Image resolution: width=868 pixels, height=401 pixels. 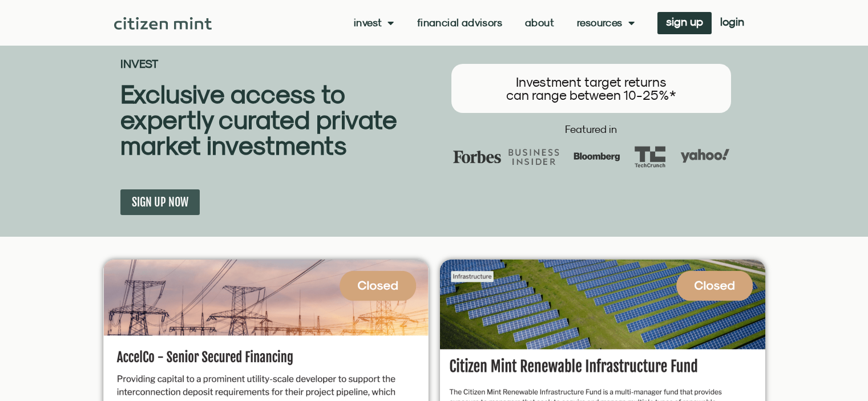 What do you see at coordinates (605, 23) in the screenshot?
I see `a: Resources` at bounding box center [605, 23].